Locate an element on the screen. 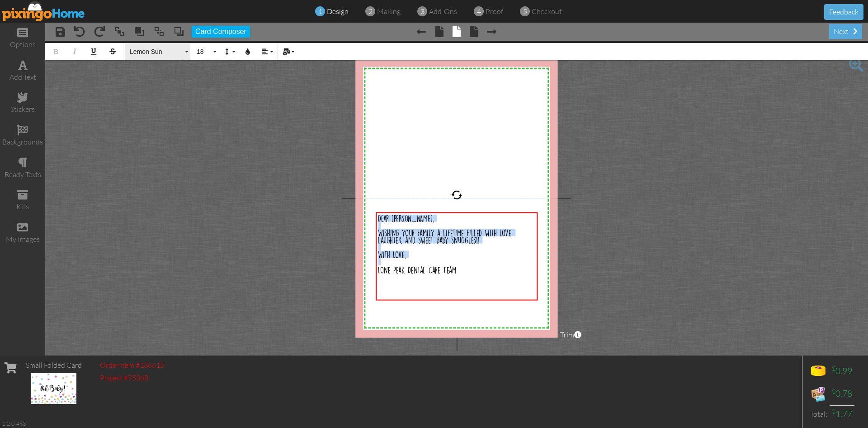 This screenshot has width=868, height=428. img: points-icon.png is located at coordinates (818, 371).